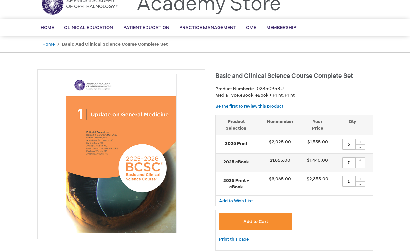 The width and height of the screenshot is (410, 252). Describe the element at coordinates (280, 184) in the screenshot. I see `td: $3,065.00` at that location.